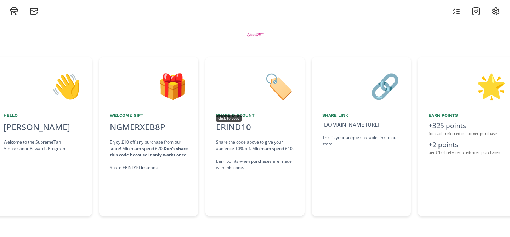 This screenshot has width=510, height=237. I want to click on div: This is your unique sharable link to our store., so click(362, 141).